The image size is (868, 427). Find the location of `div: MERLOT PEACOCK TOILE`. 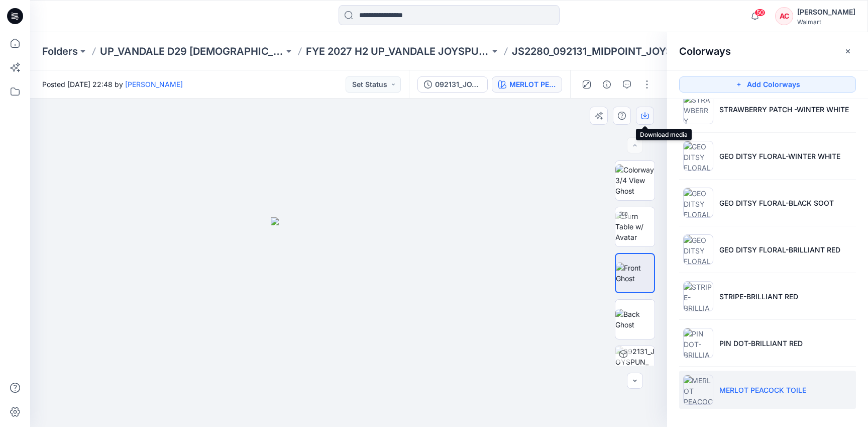

div: MERLOT PEACOCK TOILE is located at coordinates (532, 84).